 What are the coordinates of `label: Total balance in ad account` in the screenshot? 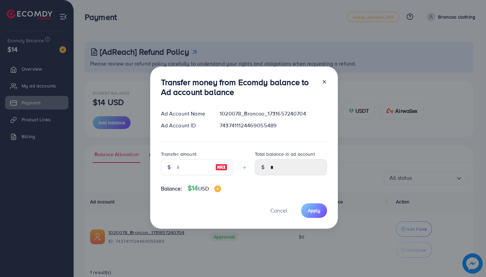 It's located at (285, 154).